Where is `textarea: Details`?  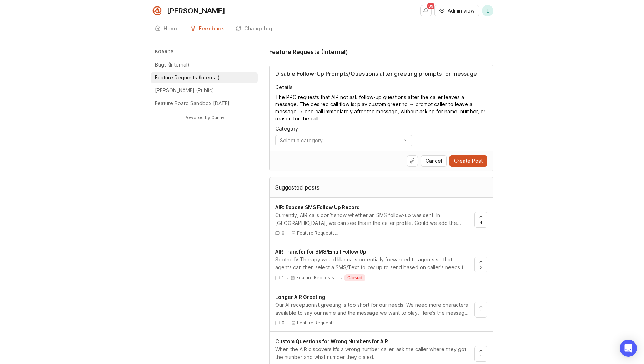
textarea: Details is located at coordinates (381, 108).